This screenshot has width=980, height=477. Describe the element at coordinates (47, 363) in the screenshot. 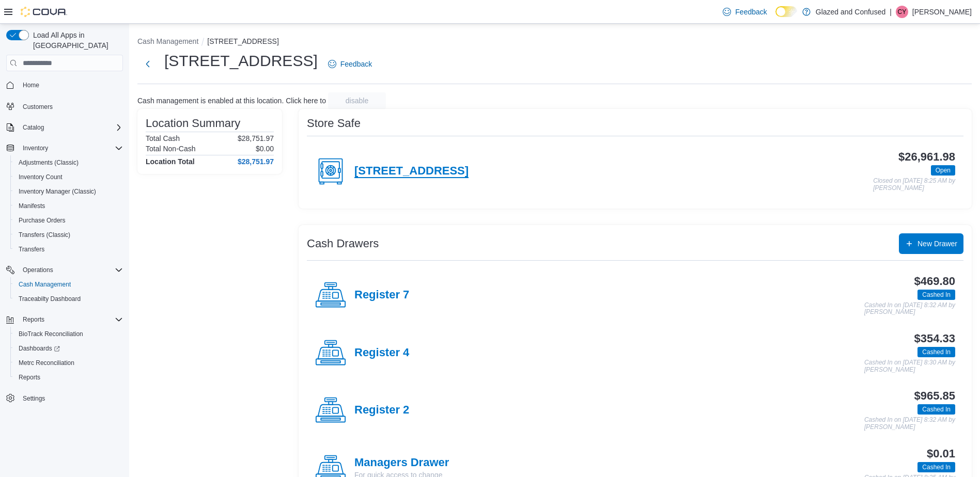

I see `a: Metrc Reconciliation` at that location.